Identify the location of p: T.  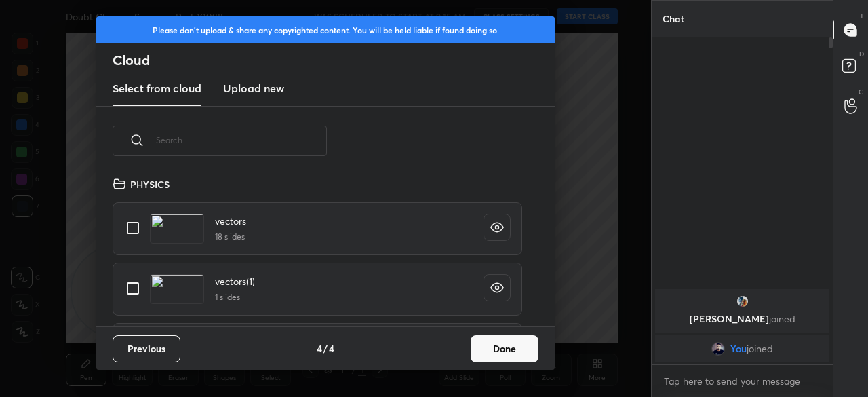
(862, 16).